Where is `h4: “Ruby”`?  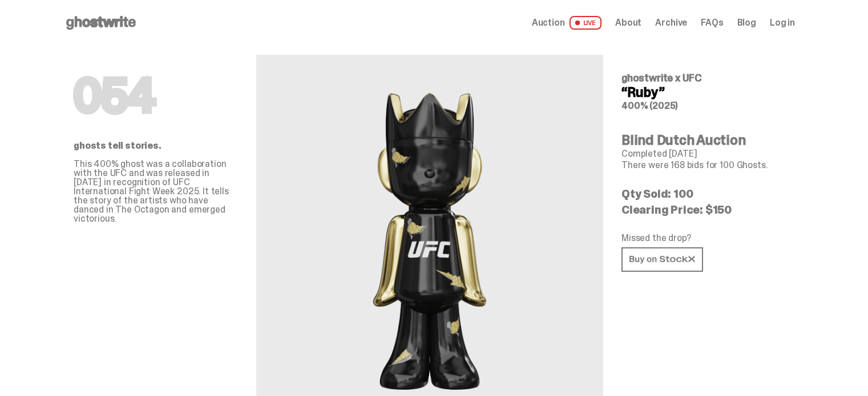
h4: “Ruby” is located at coordinates (704, 92).